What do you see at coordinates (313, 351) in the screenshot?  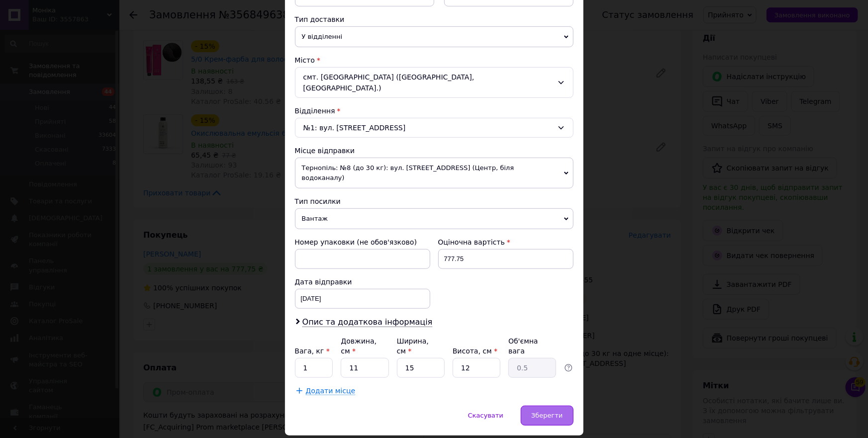 I see `label: Вага, кг` at bounding box center [313, 351].